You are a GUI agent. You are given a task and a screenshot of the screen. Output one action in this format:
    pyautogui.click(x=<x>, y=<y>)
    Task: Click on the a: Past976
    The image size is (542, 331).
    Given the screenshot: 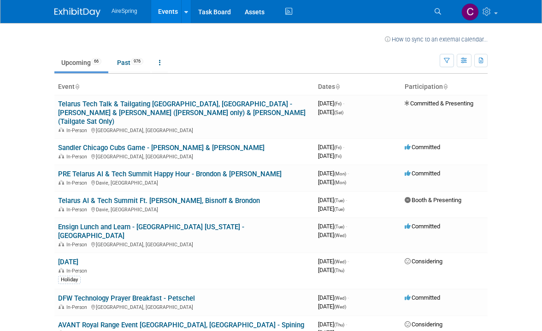 What is the action you would take?
    pyautogui.click(x=130, y=63)
    